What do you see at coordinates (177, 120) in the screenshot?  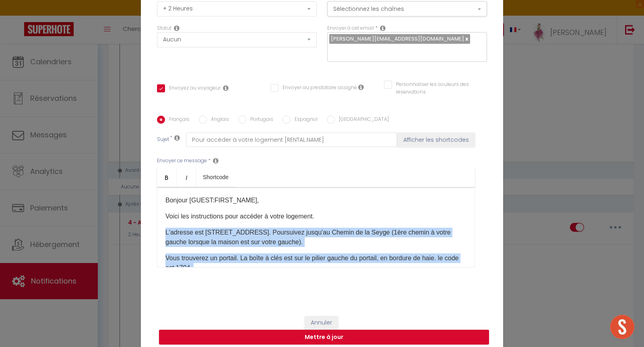 I see `label: Français` at bounding box center [177, 120].